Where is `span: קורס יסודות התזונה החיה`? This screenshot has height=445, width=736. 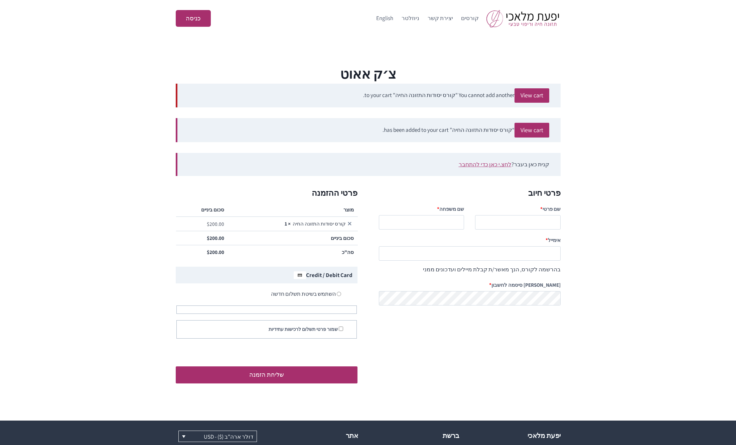 span: קורס יסודות התזונה החיה is located at coordinates (319, 223).